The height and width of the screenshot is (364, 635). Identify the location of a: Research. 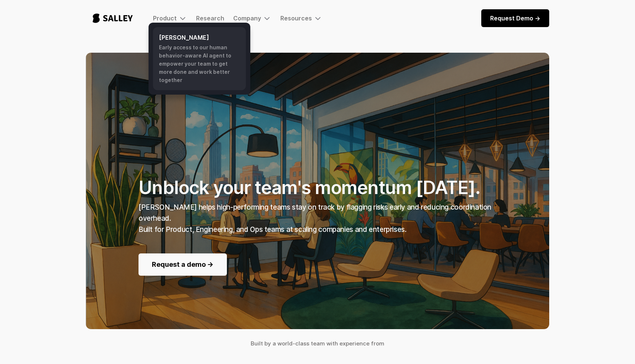
(210, 18).